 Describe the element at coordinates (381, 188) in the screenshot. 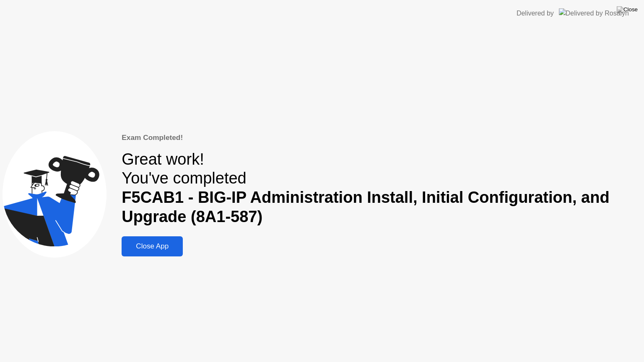

I see `div: Great work! You've completed` at that location.